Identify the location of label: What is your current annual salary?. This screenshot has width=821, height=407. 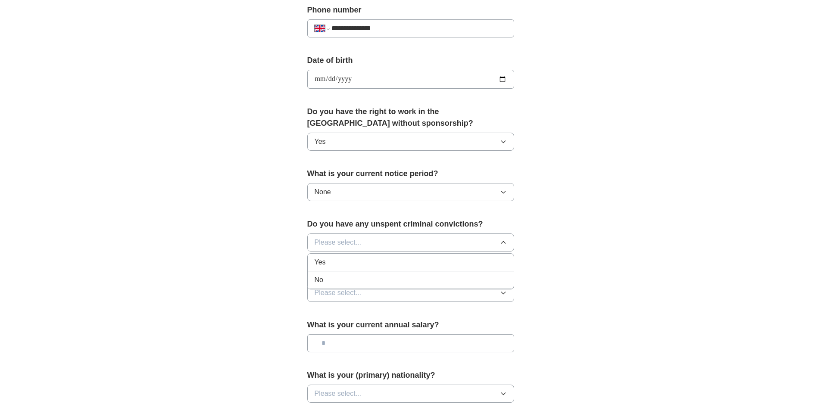
(411, 325).